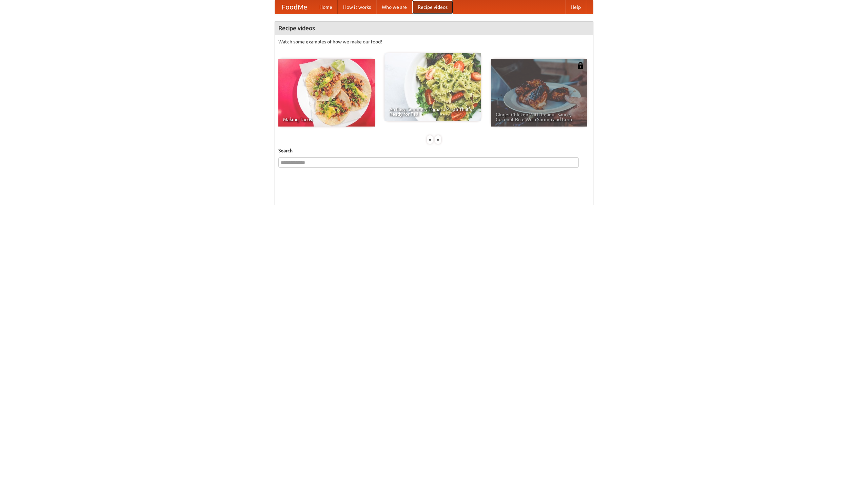 The image size is (868, 480). I want to click on h4: Recipe videos, so click(434, 28).